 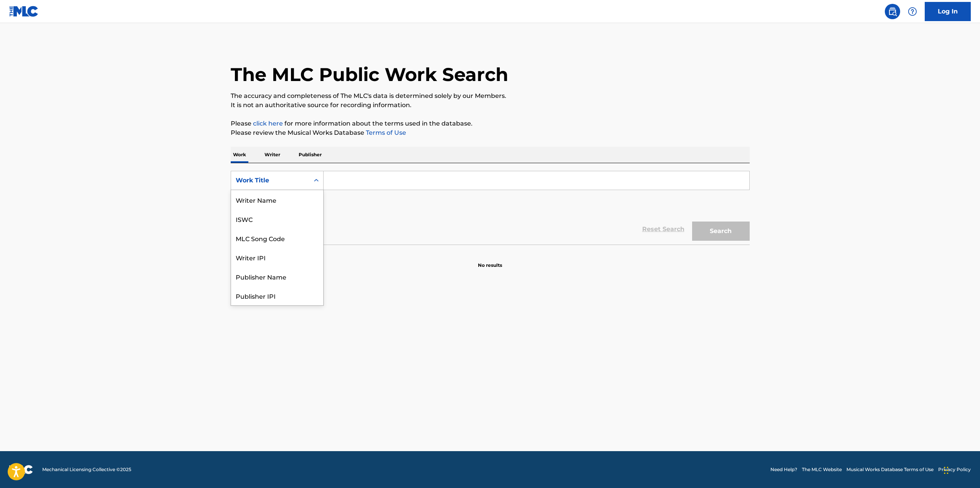 What do you see at coordinates (946, 470) in the screenshot?
I see `div: Drag` at bounding box center [946, 470].